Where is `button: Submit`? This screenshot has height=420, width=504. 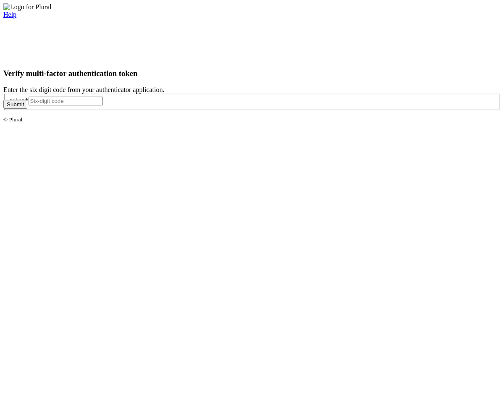
button: Submit is located at coordinates (15, 104).